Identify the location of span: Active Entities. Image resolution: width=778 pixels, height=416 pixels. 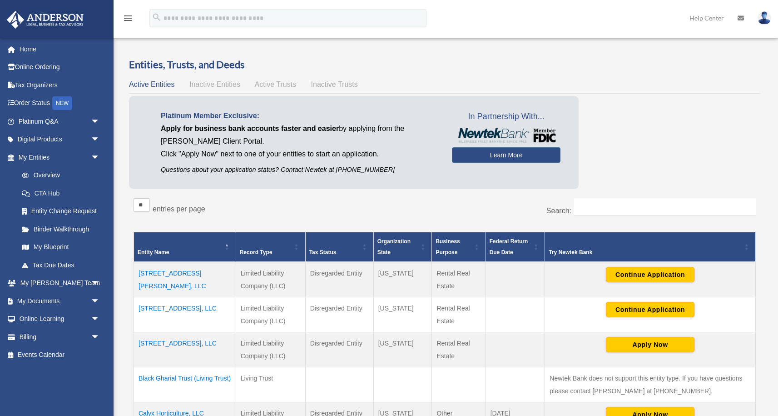
(152, 84).